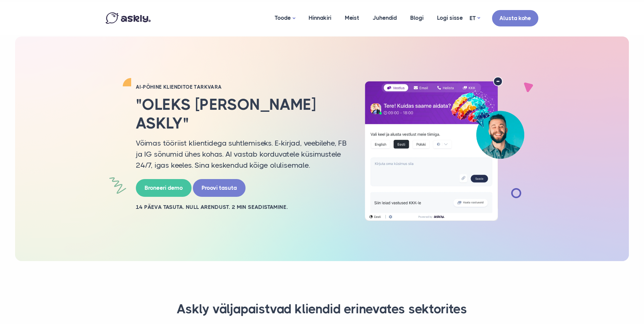  Describe the element at coordinates (384, 18) in the screenshot. I see `a: Juhendid` at that location.